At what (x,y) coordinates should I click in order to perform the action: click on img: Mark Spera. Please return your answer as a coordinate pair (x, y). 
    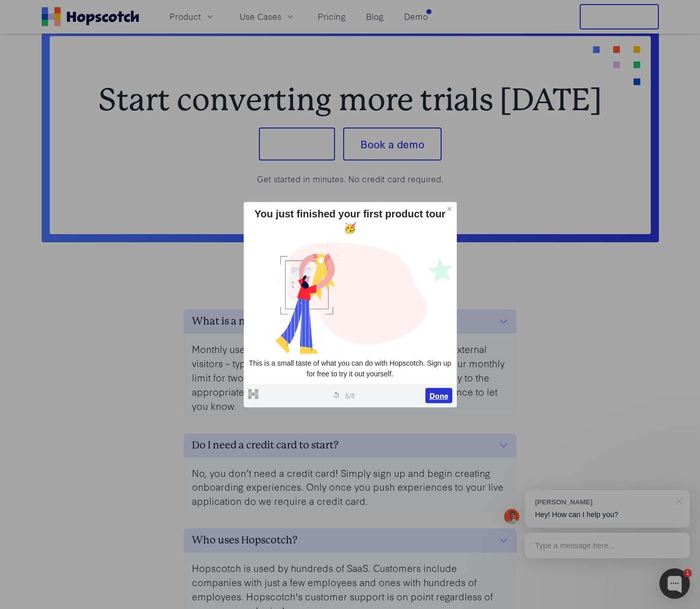
    Looking at the image, I should click on (512, 517).